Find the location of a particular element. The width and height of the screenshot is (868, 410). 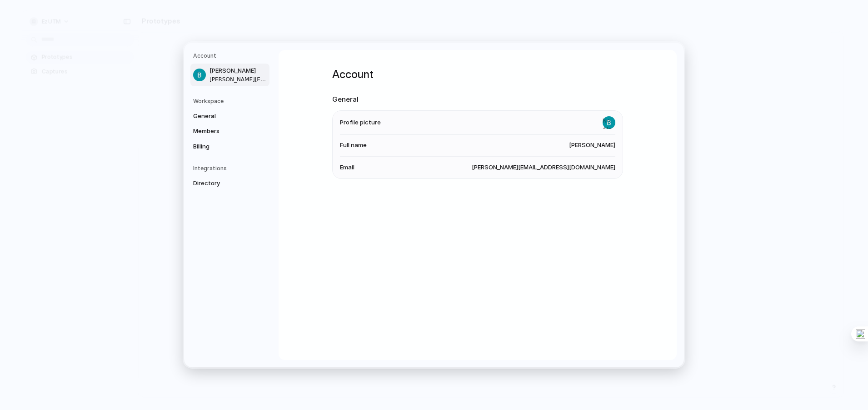

h5: Integrations is located at coordinates (232, 169).